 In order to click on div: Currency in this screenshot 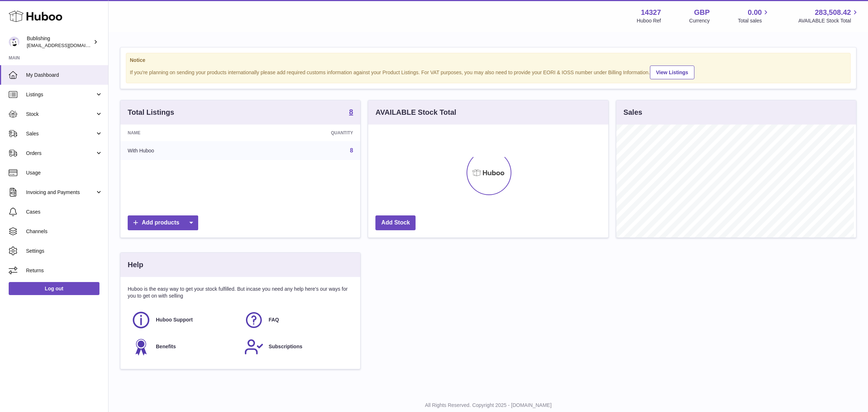, I will do `click(700, 20)`.